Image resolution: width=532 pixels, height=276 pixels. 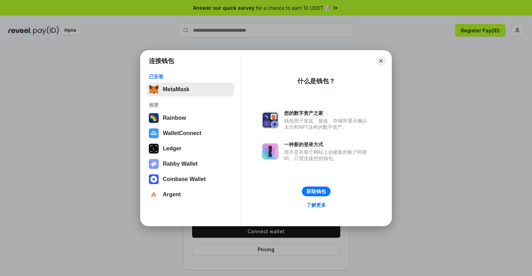 What do you see at coordinates (316, 192) in the screenshot?
I see `button: 获取钱包` at bounding box center [316, 192].